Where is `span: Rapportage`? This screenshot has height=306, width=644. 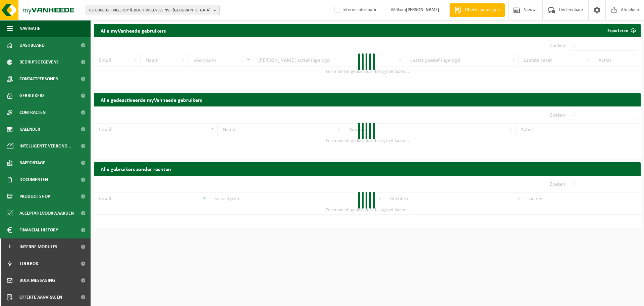
span: Rapportage is located at coordinates (32, 163).